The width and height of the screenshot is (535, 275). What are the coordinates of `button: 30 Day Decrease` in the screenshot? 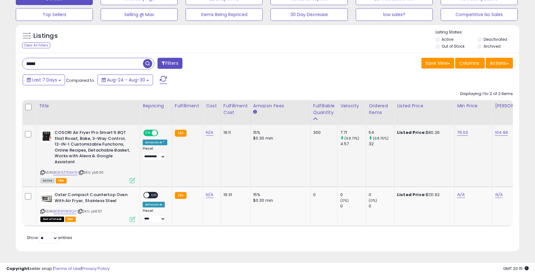 It's located at (309, 15).